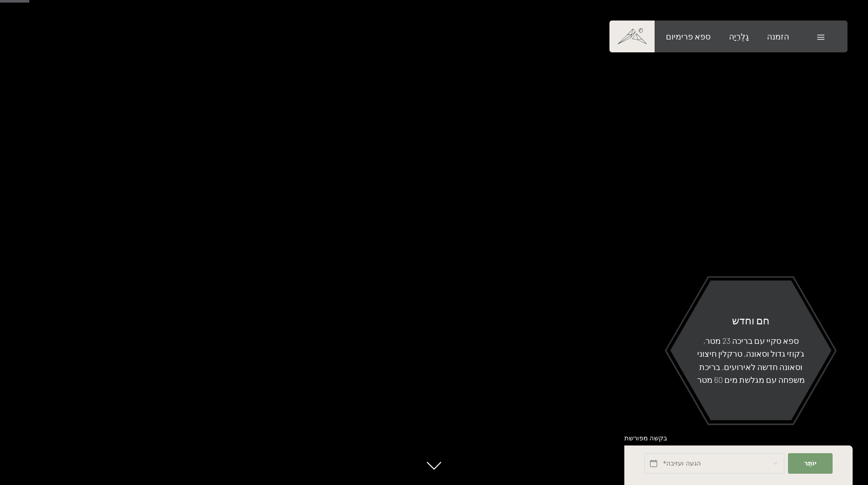  What do you see at coordinates (777, 36) in the screenshot?
I see `font: הזמנה` at bounding box center [777, 36].